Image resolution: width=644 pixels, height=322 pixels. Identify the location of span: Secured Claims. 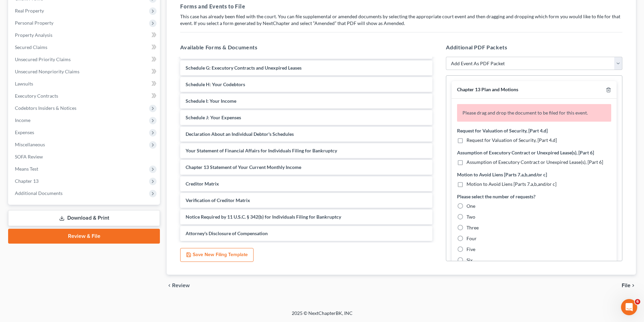
(31, 47).